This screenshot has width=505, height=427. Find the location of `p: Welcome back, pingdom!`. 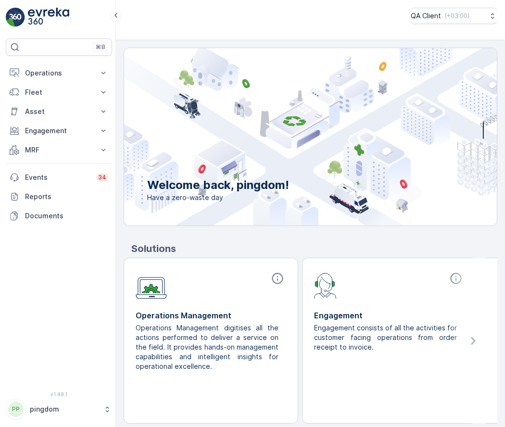

p: Welcome back, pingdom! is located at coordinates (218, 185).